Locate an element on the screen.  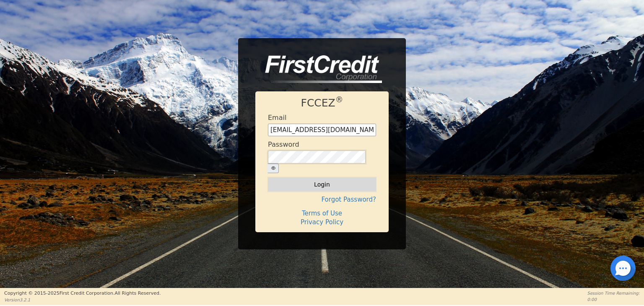
h1: FCCEZ is located at coordinates (322, 103).